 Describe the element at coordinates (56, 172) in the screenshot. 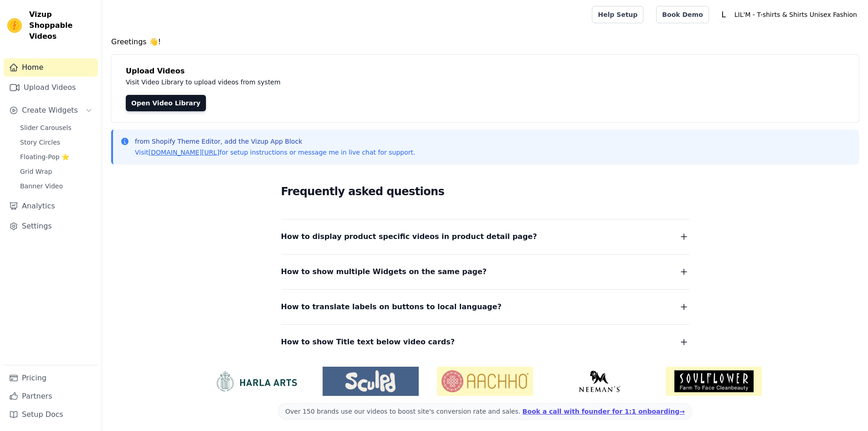

I see `a: Grid Wrap` at that location.